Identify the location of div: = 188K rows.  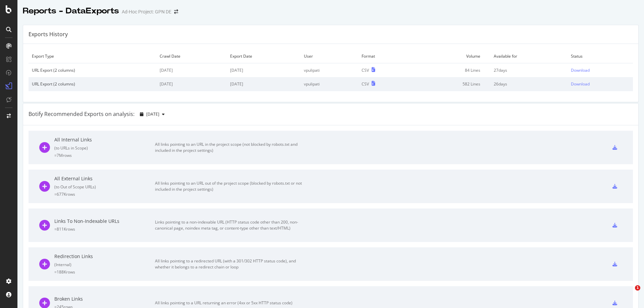
(104, 271).